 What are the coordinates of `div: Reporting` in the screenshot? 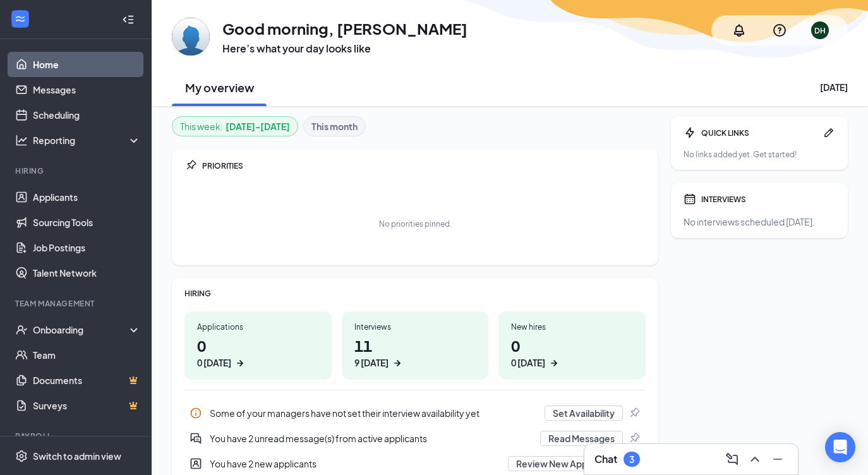 It's located at (87, 140).